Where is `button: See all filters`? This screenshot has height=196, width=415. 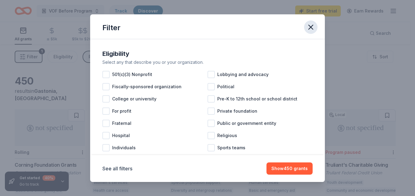
button: See all filters is located at coordinates (117, 169).